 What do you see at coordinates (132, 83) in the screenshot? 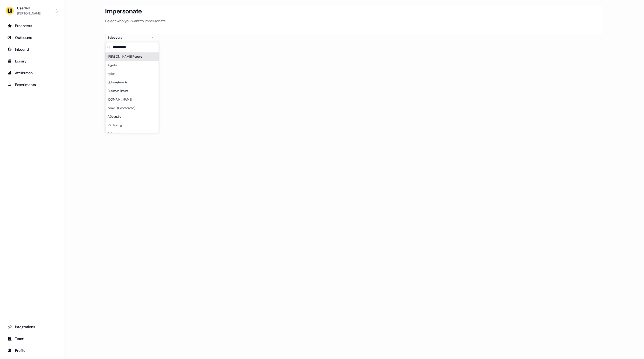
I see `div: UpInvestments` at bounding box center [132, 83].